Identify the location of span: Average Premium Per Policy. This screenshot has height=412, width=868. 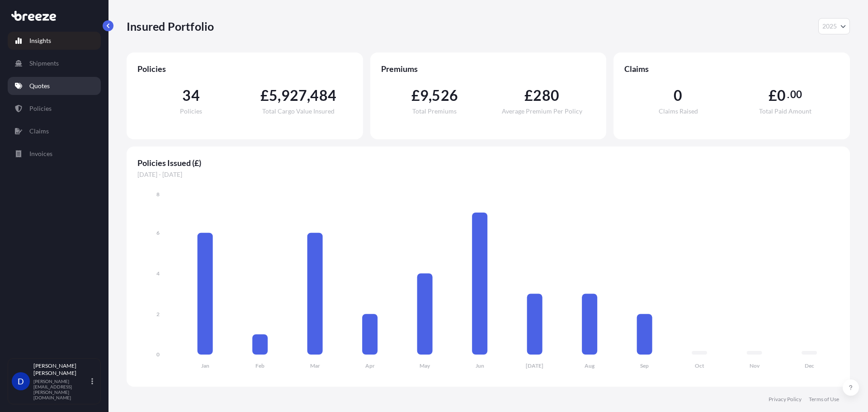
(542, 111).